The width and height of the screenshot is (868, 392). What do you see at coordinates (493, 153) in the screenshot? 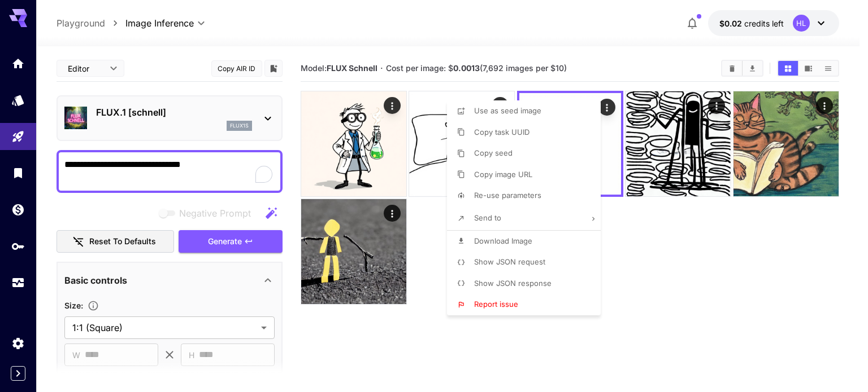
I see `span: Copy seed` at bounding box center [493, 153].